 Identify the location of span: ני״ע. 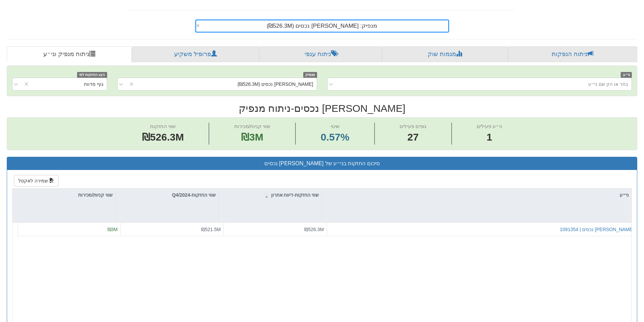
(626, 75).